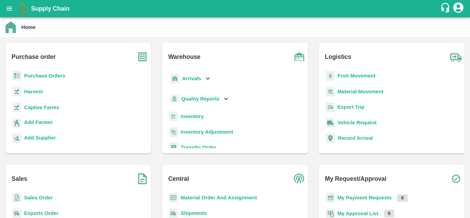 This screenshot has width=470, height=218. What do you see at coordinates (194, 213) in the screenshot?
I see `b: Shipments` at bounding box center [194, 213].